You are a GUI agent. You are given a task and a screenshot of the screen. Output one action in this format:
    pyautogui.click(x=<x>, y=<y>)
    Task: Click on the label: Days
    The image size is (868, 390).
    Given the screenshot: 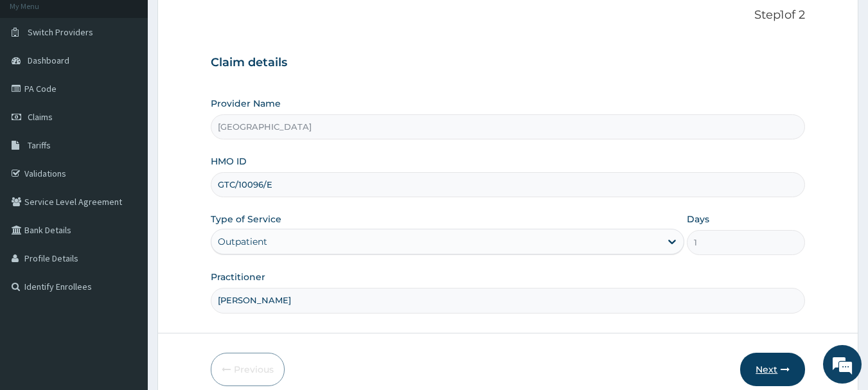 What is the action you would take?
    pyautogui.click(x=698, y=219)
    